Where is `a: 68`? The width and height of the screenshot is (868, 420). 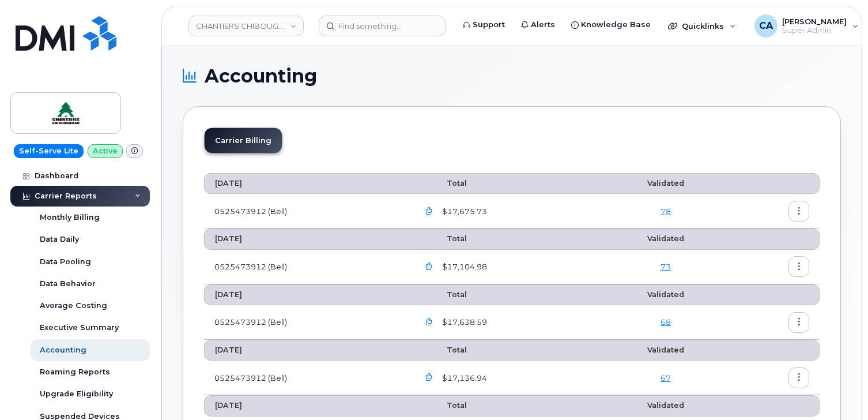
a: 68 is located at coordinates (666, 322).